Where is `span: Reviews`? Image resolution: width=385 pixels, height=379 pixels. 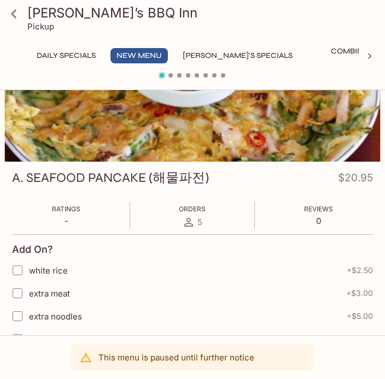
span: Reviews is located at coordinates (318, 209).